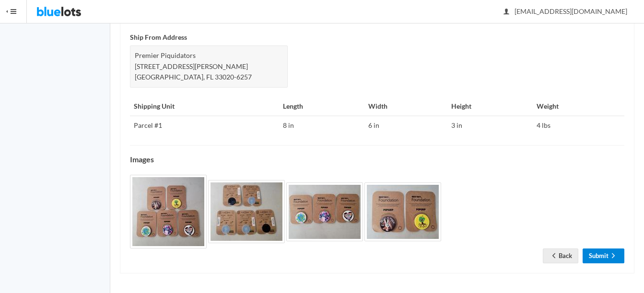 The height and width of the screenshot is (293, 644). What do you see at coordinates (325, 212) in the screenshot?
I see `img: b71f4be6-5182-4dbe-9df0-0370e8e4f653-1753193062.jpg` at bounding box center [325, 212].